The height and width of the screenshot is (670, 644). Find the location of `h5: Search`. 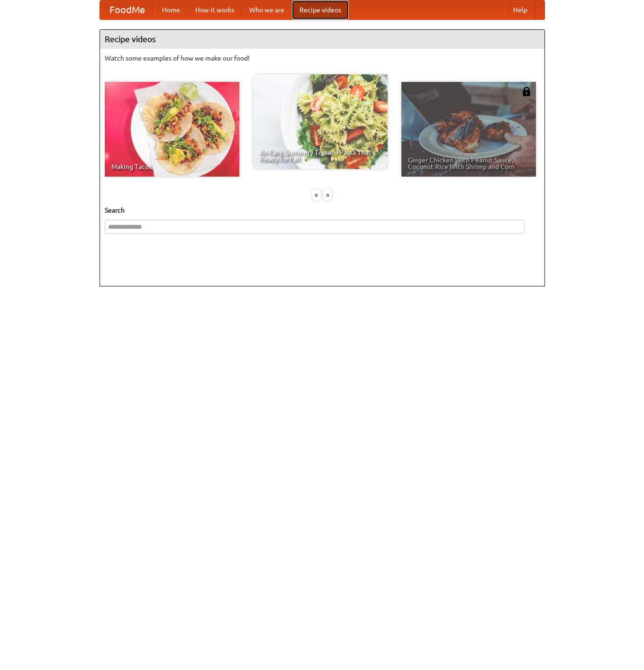

h5: Search is located at coordinates (322, 210).